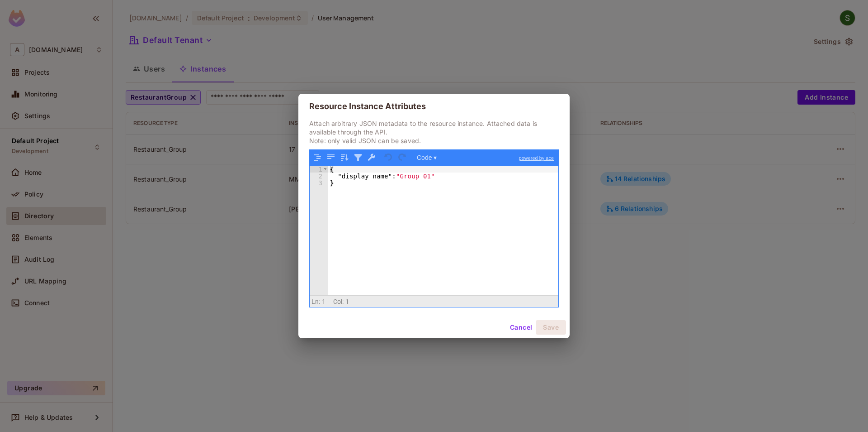 The height and width of the screenshot is (432, 868). I want to click on button: Redo (Ctrl+Shift+Z), so click(402, 157).